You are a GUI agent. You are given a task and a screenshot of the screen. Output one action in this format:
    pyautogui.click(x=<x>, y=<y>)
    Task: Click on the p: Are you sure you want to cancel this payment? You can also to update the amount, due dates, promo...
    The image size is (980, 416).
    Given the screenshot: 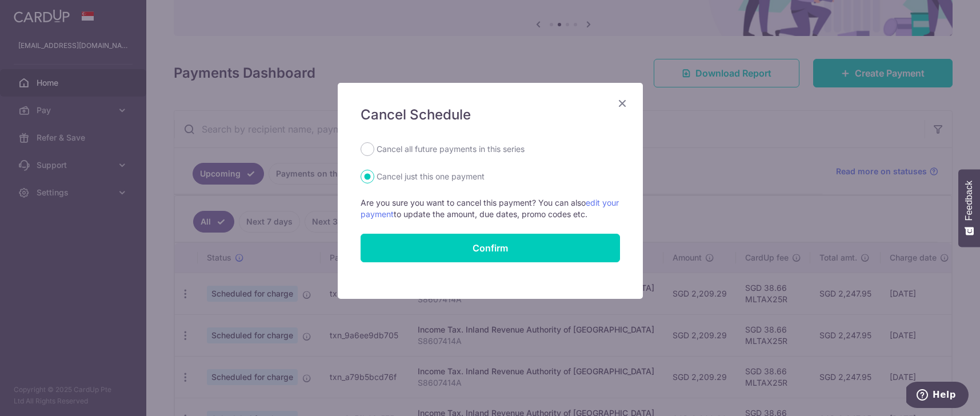 What is the action you would take?
    pyautogui.click(x=490, y=208)
    